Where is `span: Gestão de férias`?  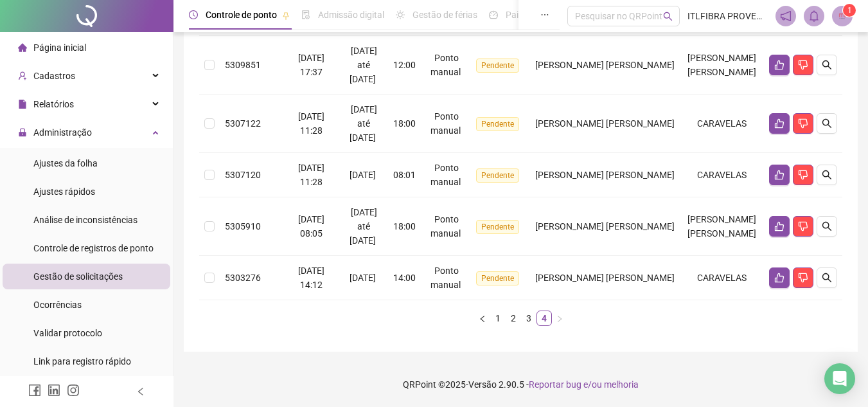
span: Gestão de férias is located at coordinates (445, 14).